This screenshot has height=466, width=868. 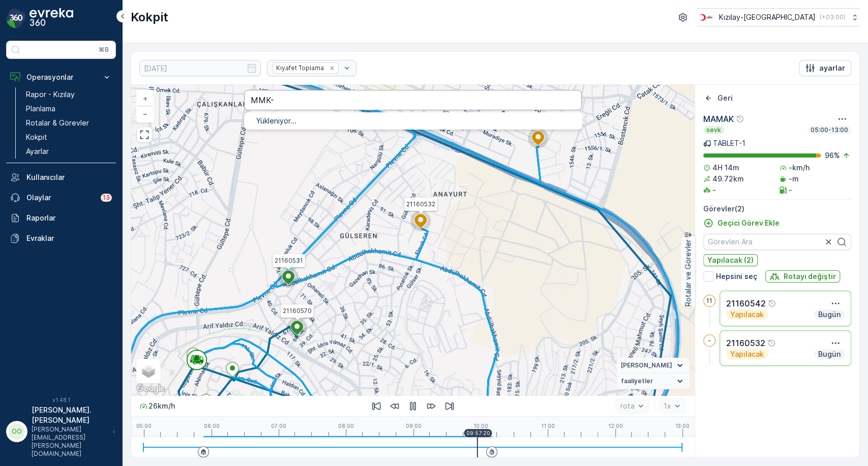 I want to click on p: Olaylar, so click(x=61, y=198).